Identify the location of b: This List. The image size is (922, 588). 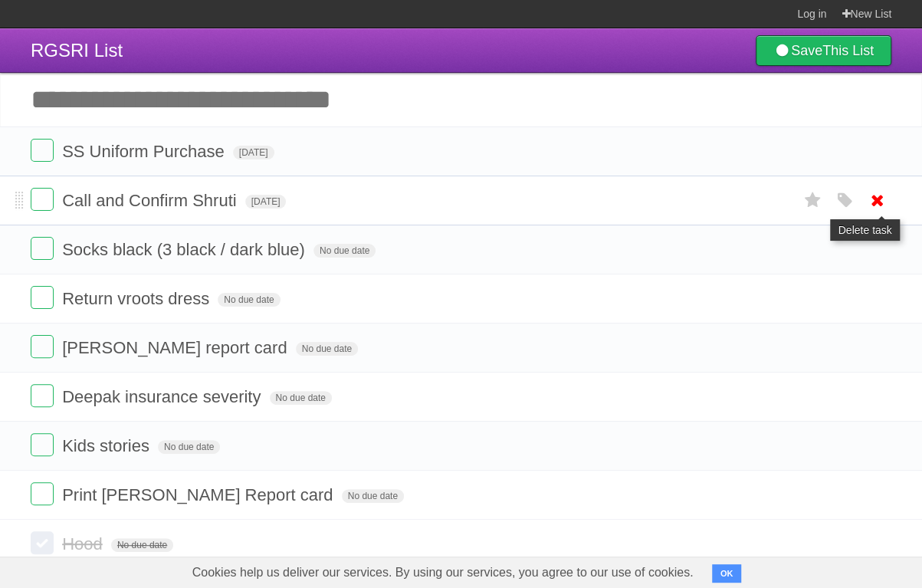
(848, 51).